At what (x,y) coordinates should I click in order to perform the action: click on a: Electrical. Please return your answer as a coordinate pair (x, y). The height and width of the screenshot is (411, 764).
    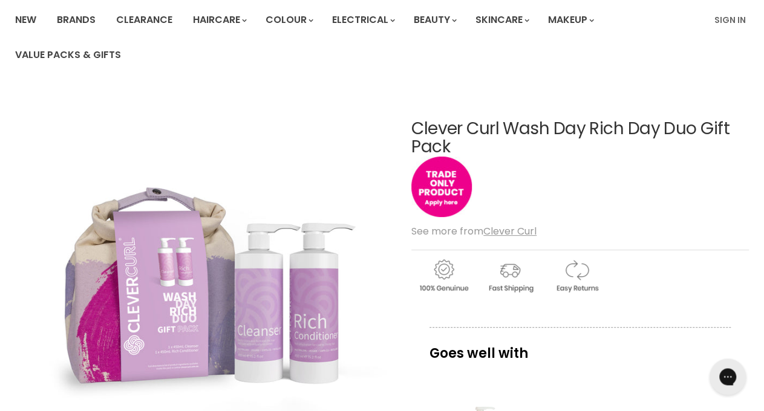
    Looking at the image, I should click on (362, 20).